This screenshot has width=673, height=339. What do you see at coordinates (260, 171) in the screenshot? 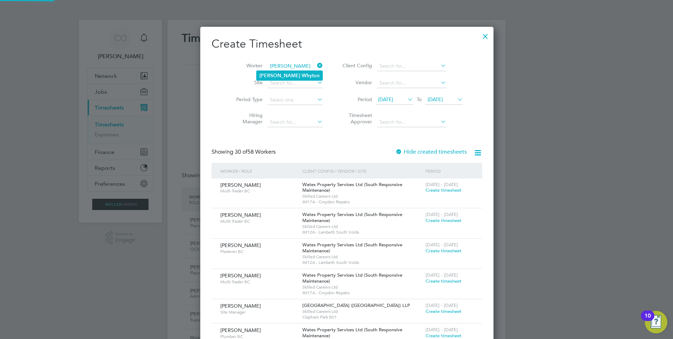
I see `div: Worker / Role` at bounding box center [260, 171].